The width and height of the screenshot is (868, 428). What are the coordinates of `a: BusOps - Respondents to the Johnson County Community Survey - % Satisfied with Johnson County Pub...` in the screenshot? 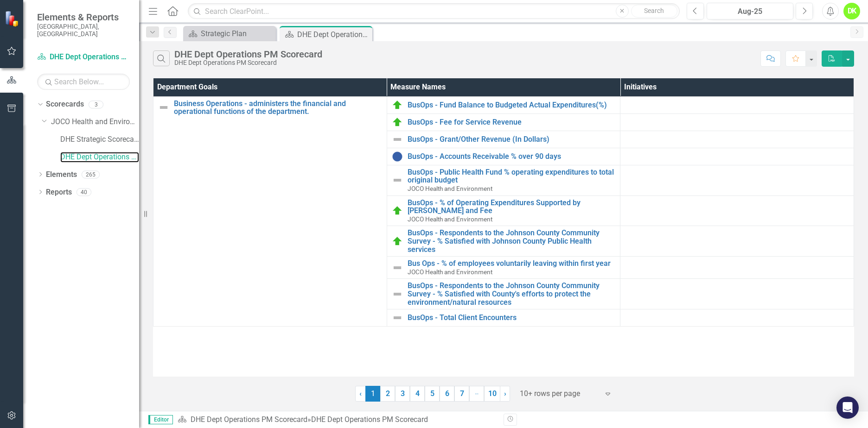 It's located at (511, 241).